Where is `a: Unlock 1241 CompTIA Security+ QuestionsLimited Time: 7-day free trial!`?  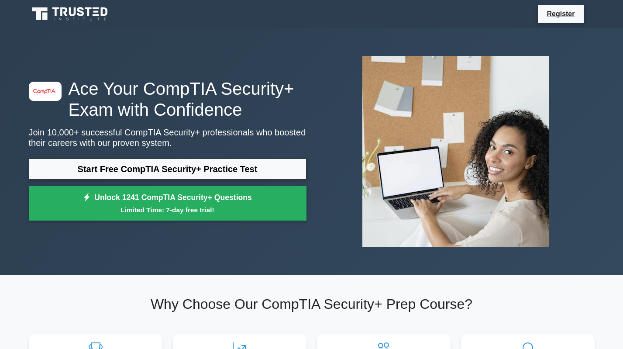
a: Unlock 1241 CompTIA Security+ QuestionsLimited Time: 7-day free trial! is located at coordinates (168, 203).